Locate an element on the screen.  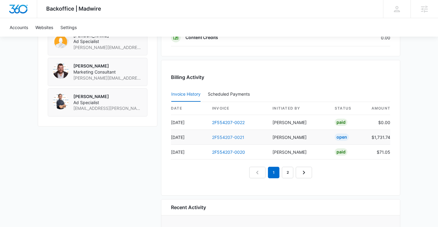
th: Initiated By is located at coordinates (299, 108).